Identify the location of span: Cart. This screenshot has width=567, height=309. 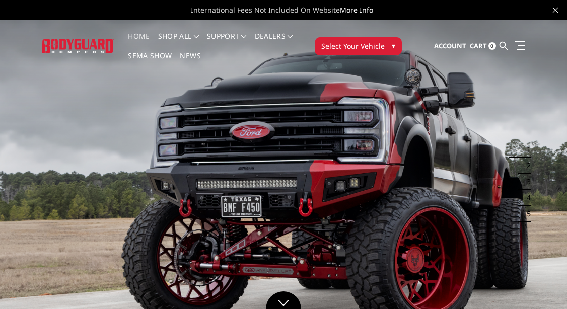
(478, 46).